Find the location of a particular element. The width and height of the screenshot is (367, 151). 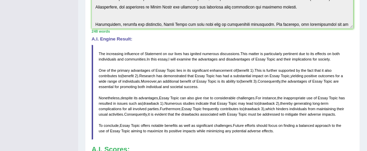

span: thereby is located at coordinates (287, 103).